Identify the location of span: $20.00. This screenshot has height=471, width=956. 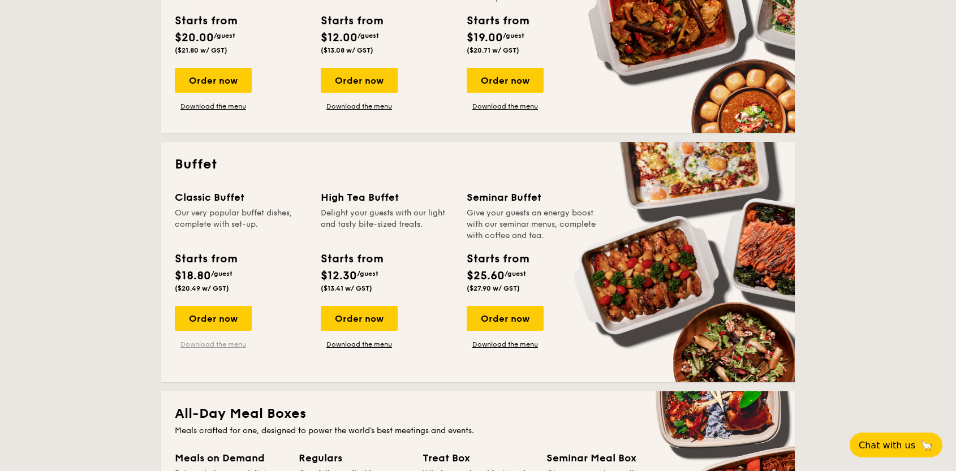
(194, 38).